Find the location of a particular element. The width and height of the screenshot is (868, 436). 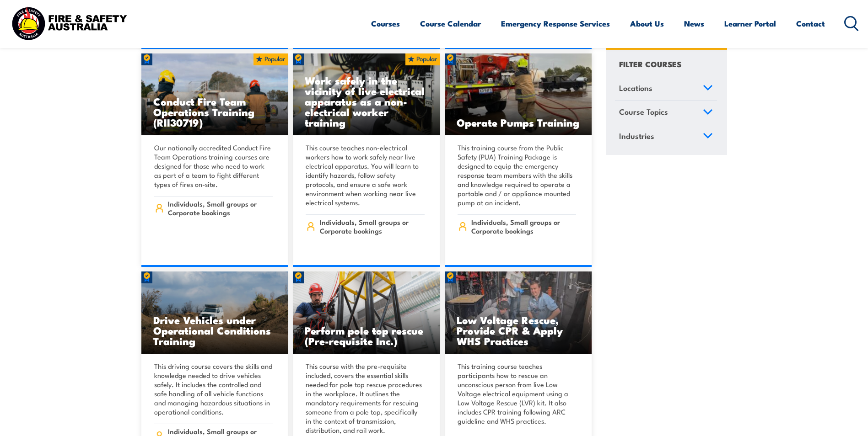

a: Learner Portal is located at coordinates (750, 24).